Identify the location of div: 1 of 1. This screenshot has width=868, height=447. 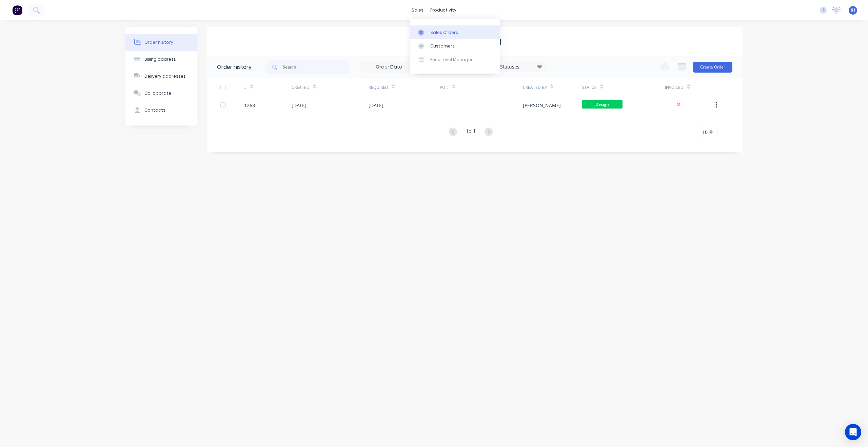
(471, 132).